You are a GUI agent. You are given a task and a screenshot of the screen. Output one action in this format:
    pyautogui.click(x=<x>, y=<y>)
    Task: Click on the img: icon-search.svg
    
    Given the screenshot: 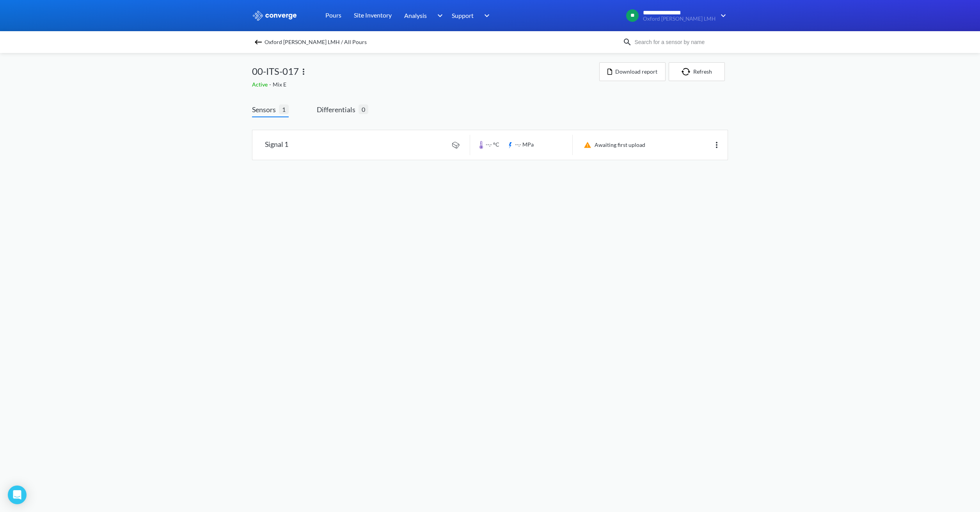 What is the action you would take?
    pyautogui.click(x=627, y=42)
    